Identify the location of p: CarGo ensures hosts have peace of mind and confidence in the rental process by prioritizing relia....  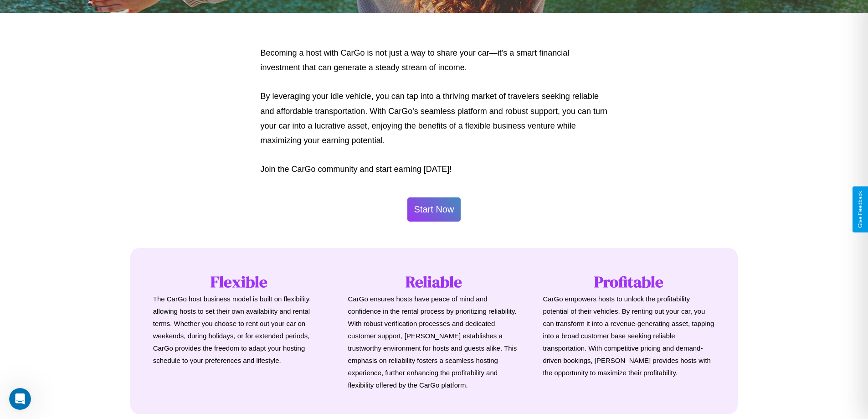
(434, 342).